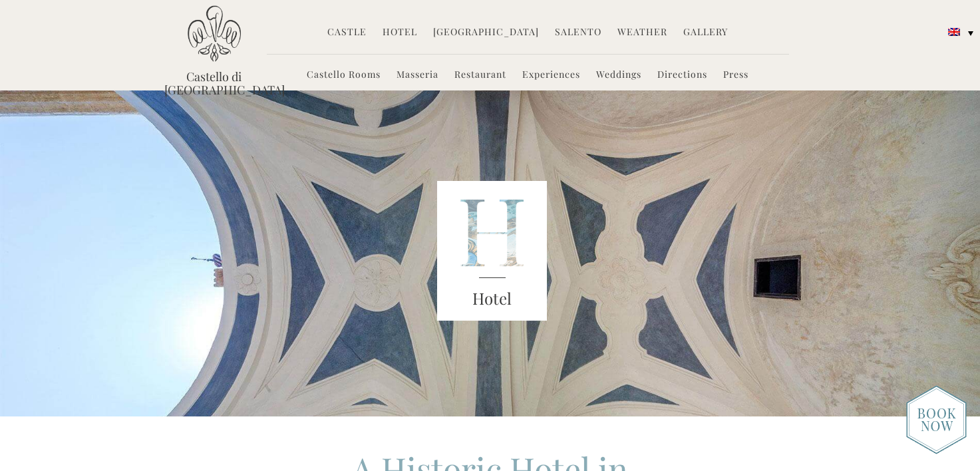 The height and width of the screenshot is (471, 980). What do you see at coordinates (343, 75) in the screenshot?
I see `a: Castello Rooms` at bounding box center [343, 75].